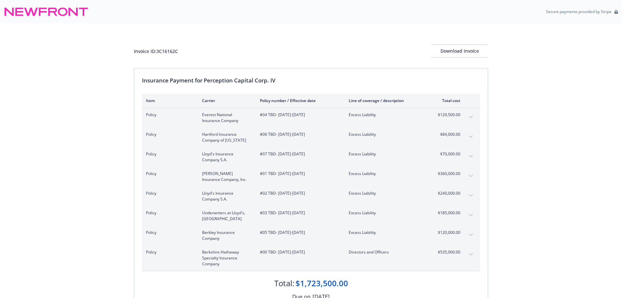  I want to click on div: Download Invoice, so click(460, 51).